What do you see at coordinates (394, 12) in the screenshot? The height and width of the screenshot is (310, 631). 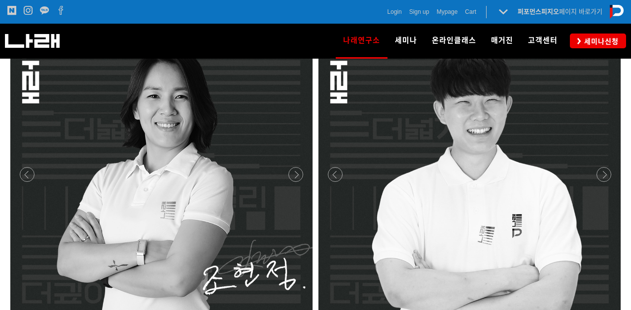 I see `span: Login` at bounding box center [394, 12].